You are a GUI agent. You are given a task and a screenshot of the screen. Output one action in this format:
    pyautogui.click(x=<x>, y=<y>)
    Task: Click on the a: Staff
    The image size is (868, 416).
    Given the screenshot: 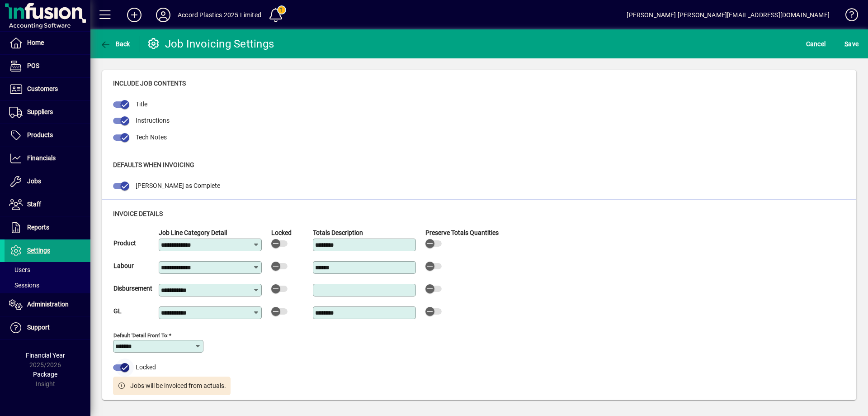 What is the action you would take?
    pyautogui.click(x=48, y=204)
    